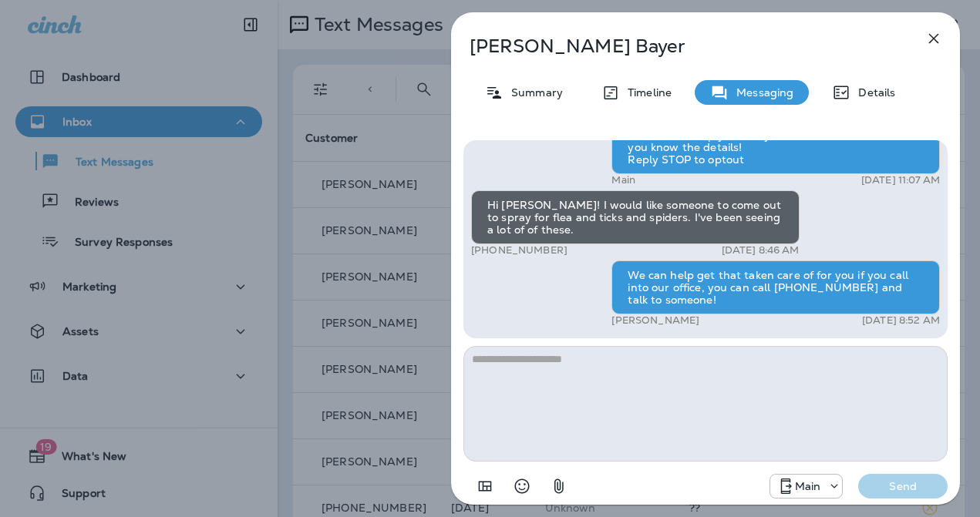  What do you see at coordinates (807, 487) in the screenshot?
I see `div: +1 (817) 482-3792` at bounding box center [807, 487].